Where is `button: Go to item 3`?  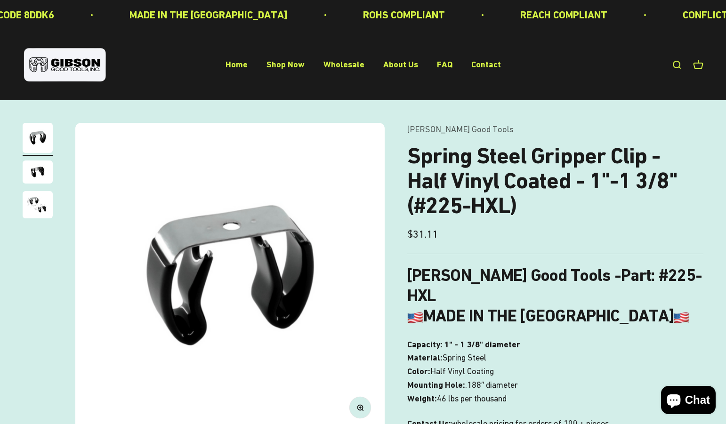 button: Go to item 3 is located at coordinates (38, 206).